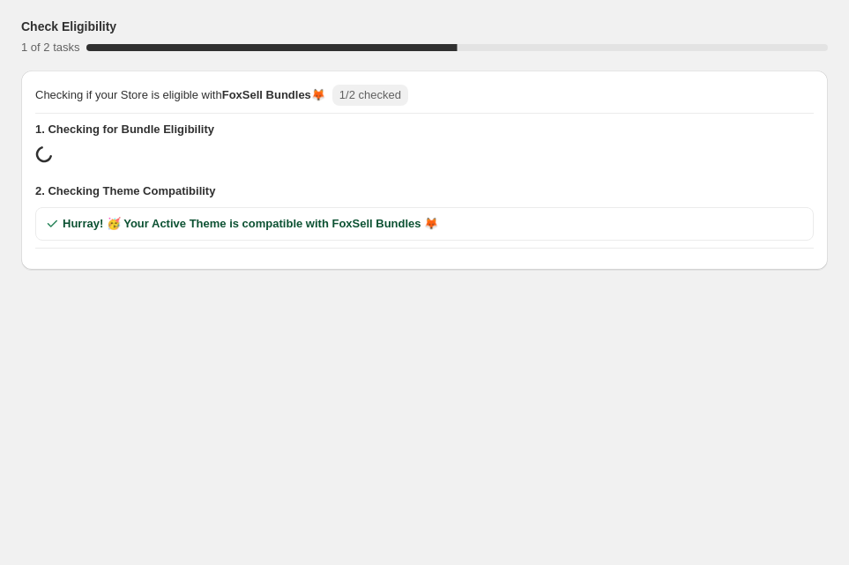 Image resolution: width=849 pixels, height=565 pixels. I want to click on span: FoxSell Bundles, so click(266, 94).